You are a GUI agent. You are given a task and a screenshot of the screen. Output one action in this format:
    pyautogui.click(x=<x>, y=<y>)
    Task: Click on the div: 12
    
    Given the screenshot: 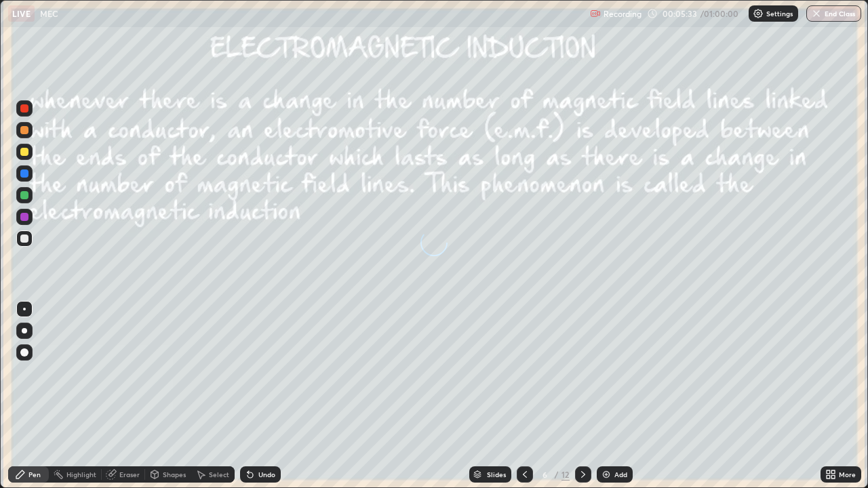 What is the action you would take?
    pyautogui.click(x=565, y=474)
    